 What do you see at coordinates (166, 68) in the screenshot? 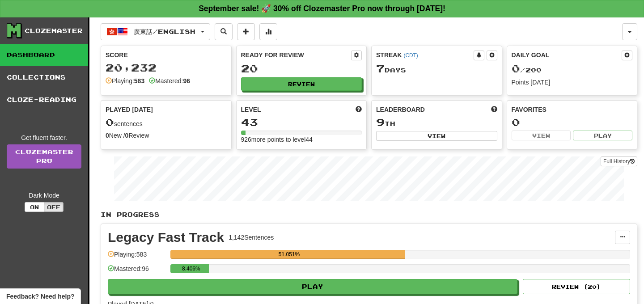
I see `div: 20,232` at bounding box center [166, 68].